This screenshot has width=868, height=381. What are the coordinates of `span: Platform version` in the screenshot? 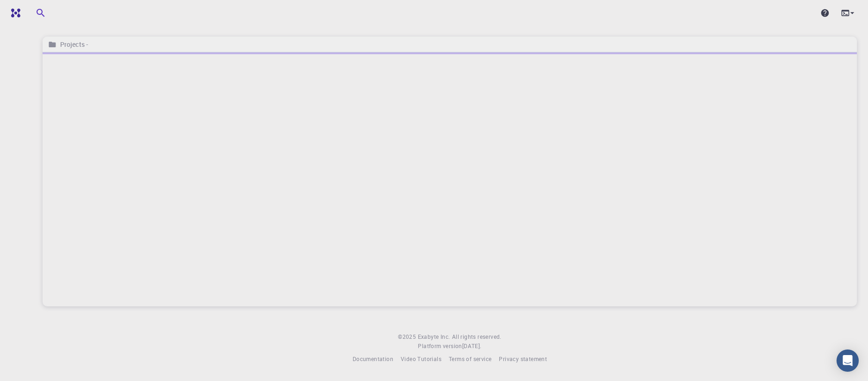 It's located at (439, 346).